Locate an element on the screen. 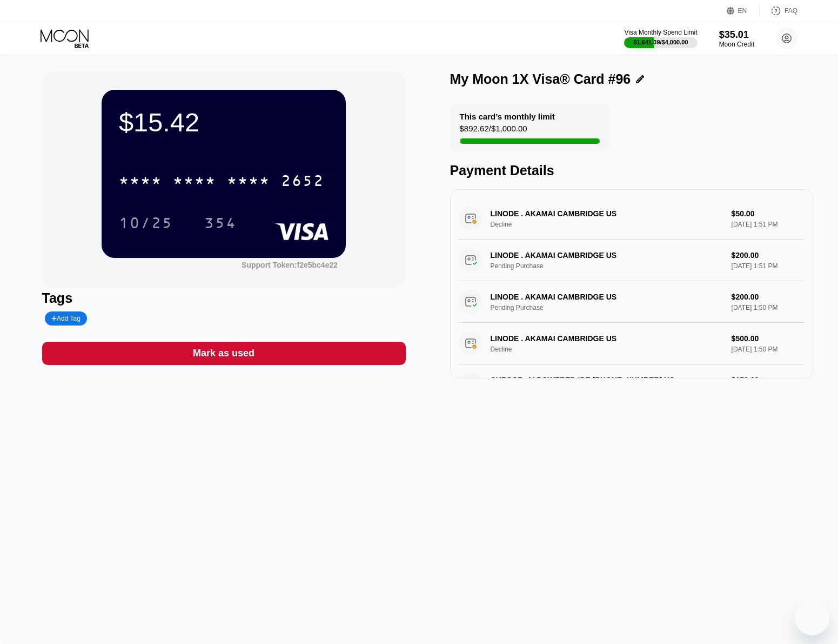 The width and height of the screenshot is (838, 644). div: Support Token:f2e5bc4e22 is located at coordinates (290, 265).